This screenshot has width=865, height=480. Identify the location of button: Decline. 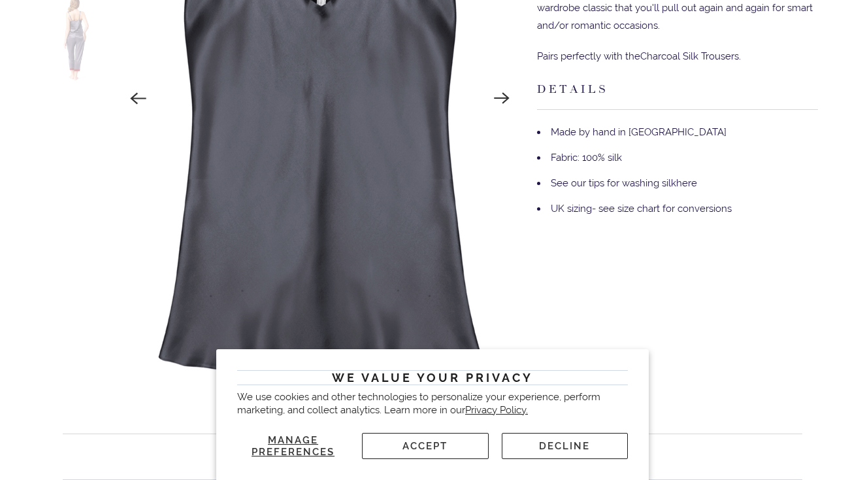
(565, 446).